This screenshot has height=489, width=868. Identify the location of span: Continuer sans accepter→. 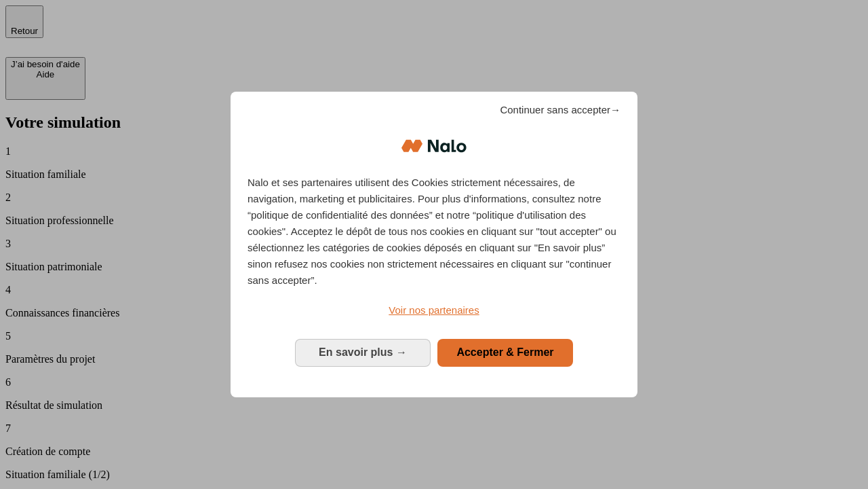
(560, 110).